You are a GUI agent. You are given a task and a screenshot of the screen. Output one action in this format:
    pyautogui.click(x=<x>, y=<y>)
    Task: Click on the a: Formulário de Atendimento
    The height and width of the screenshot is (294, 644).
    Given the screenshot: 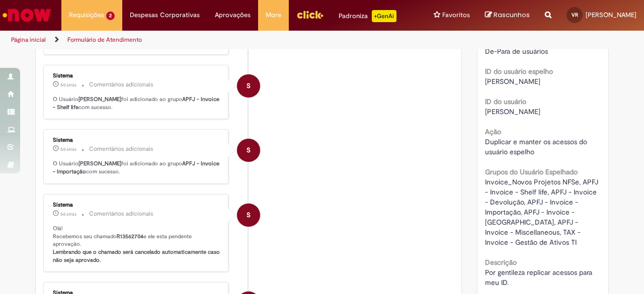 What is the action you would take?
    pyautogui.click(x=105, y=40)
    